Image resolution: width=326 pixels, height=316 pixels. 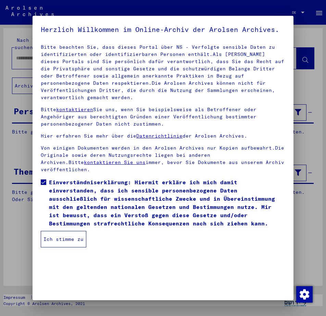 What do you see at coordinates (63, 239) in the screenshot?
I see `button: Ich stimme zu` at bounding box center [63, 239].